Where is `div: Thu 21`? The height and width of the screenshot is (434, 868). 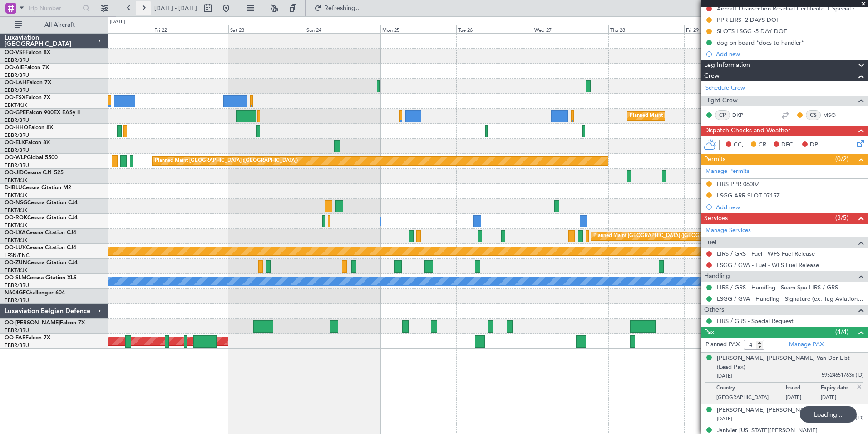 div: Thu 21 is located at coordinates (114, 29).